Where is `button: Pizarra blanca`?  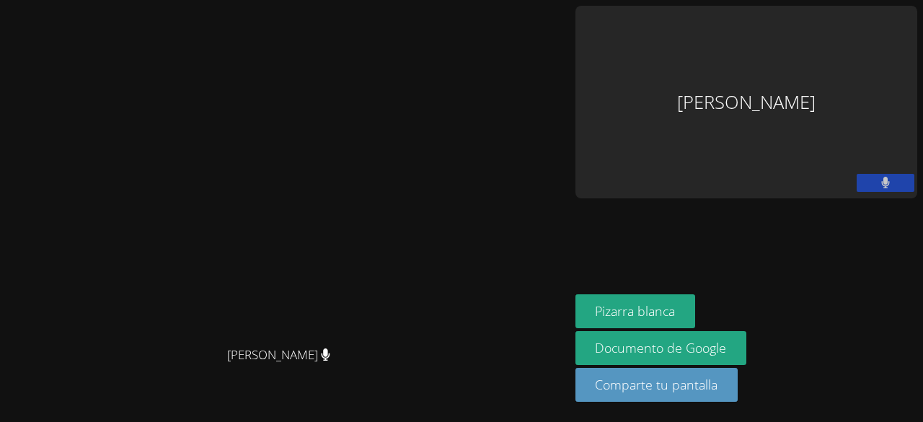
button: Pizarra blanca is located at coordinates (635, 311).